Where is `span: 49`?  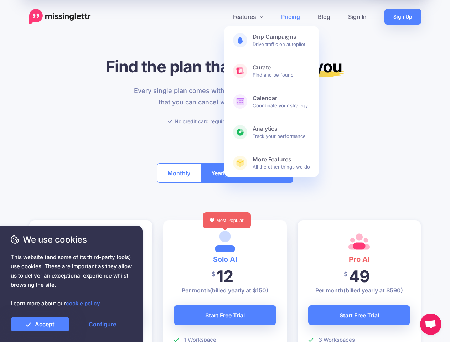
span: 49 is located at coordinates (359, 276).